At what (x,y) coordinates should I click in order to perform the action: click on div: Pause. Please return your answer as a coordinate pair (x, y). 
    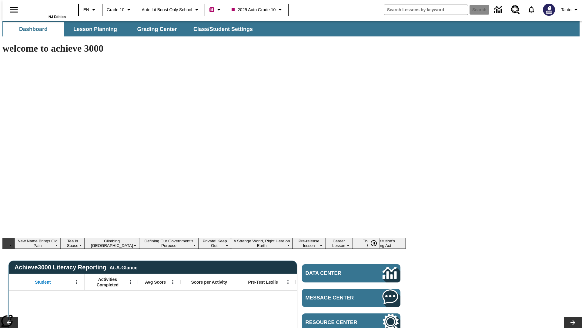
    Looking at the image, I should click on (377, 243).